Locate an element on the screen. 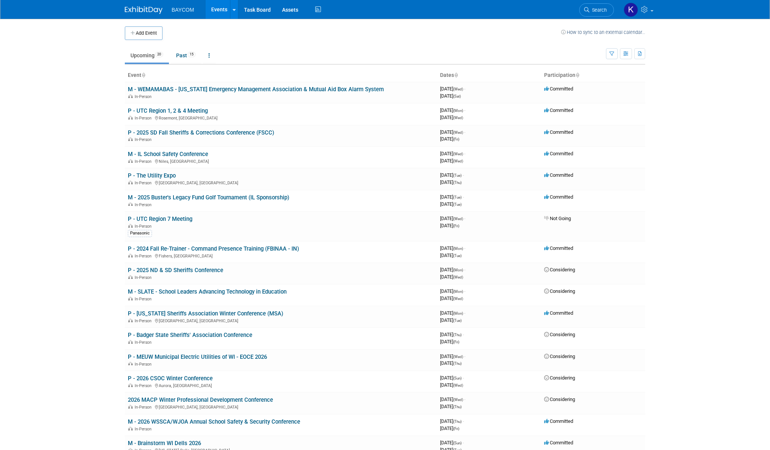 Image resolution: width=770 pixels, height=450 pixels. span: (Sat) is located at coordinates (457, 96).